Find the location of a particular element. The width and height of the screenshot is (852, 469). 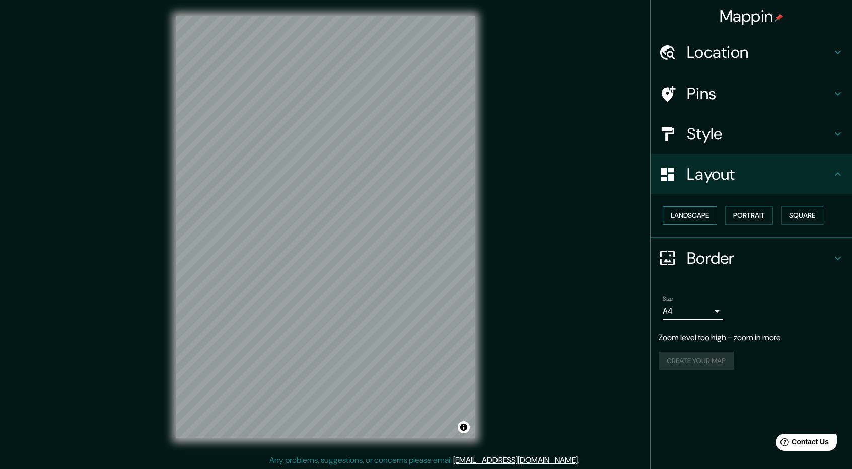

button: Portrait is located at coordinates (749, 216).